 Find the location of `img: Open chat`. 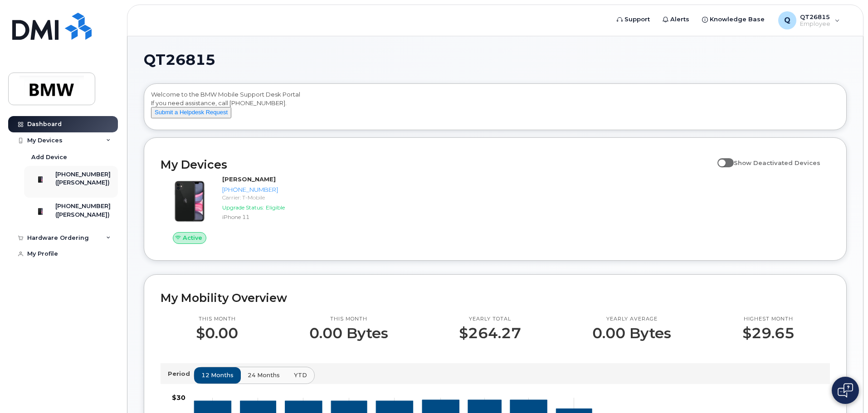

img: Open chat is located at coordinates (845, 390).